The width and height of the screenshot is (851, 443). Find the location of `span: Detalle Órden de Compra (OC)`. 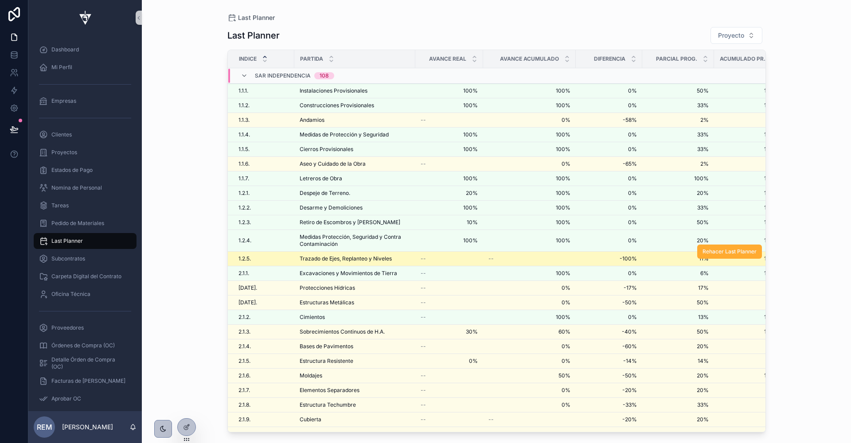

span: Detalle Órden de Compra (OC) is located at coordinates (90, 363).